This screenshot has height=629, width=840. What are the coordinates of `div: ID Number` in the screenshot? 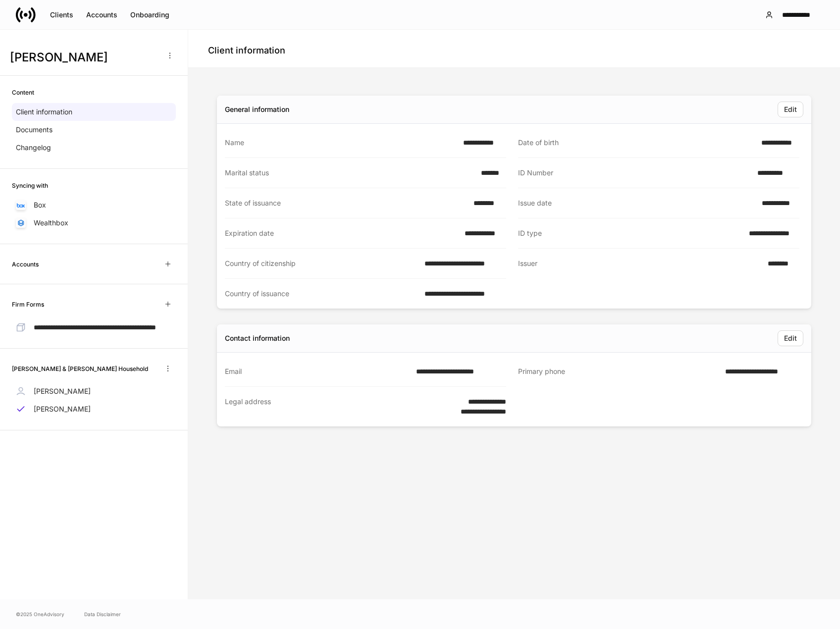 It's located at (635, 172).